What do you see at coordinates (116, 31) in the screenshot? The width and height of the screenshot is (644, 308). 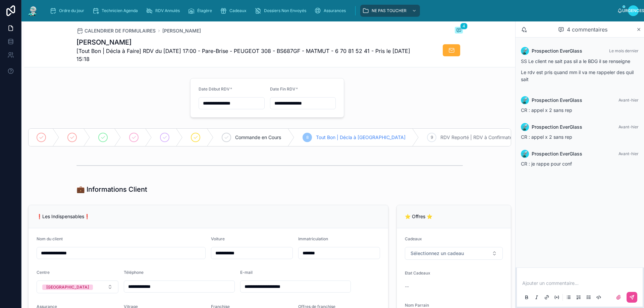 I see `a: CALENDRIER DE FORMULAIRES` at bounding box center [116, 31].